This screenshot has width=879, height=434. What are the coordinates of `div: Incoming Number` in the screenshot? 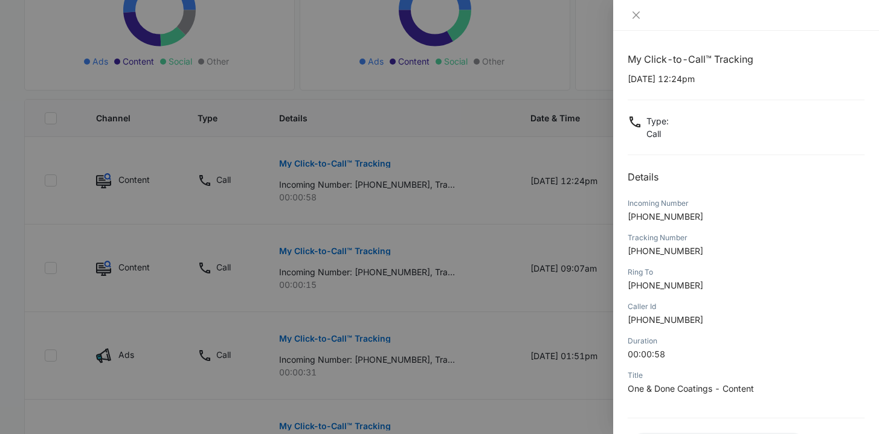 It's located at (746, 203).